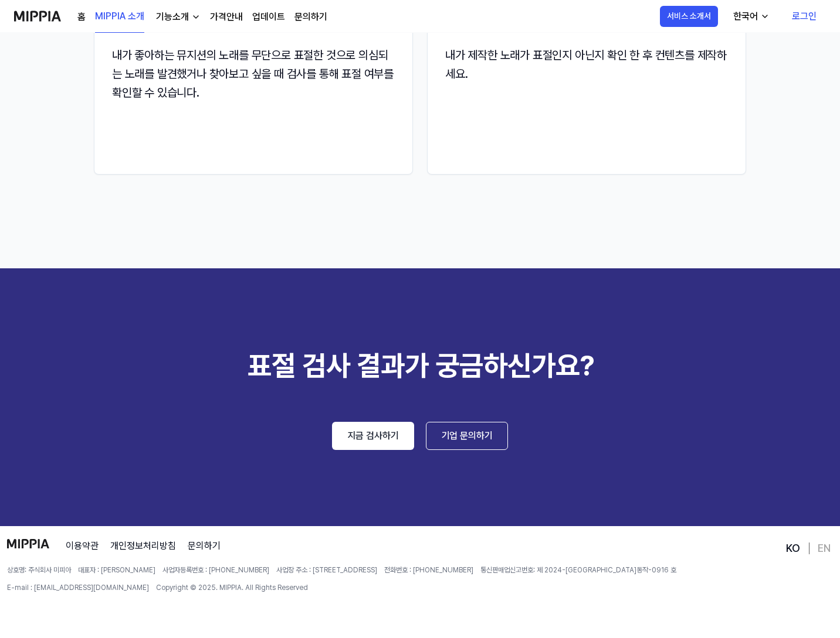  I want to click on a: 홈, so click(82, 17).